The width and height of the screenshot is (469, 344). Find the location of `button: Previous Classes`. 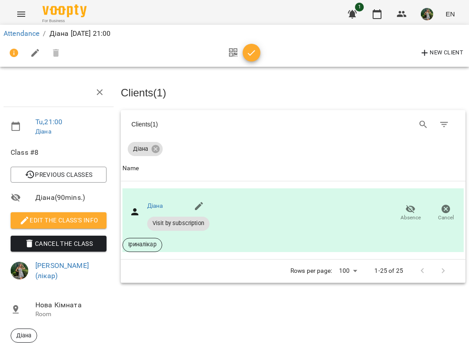

button: Previous Classes is located at coordinates (58, 175).